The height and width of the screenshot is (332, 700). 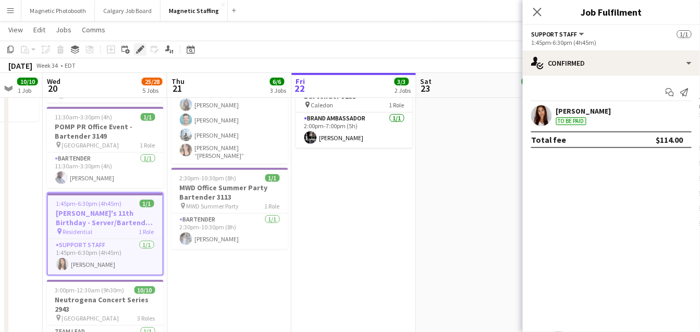 I want to click on h3: MWD Office Summer Party Bartender 3113, so click(x=230, y=192).